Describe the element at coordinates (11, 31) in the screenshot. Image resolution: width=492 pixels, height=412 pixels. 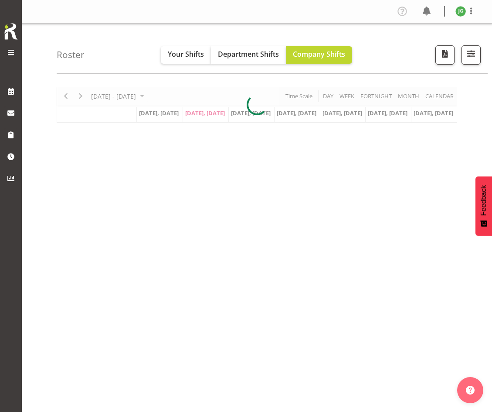
I see `img: Rosterit icon logo` at that location.